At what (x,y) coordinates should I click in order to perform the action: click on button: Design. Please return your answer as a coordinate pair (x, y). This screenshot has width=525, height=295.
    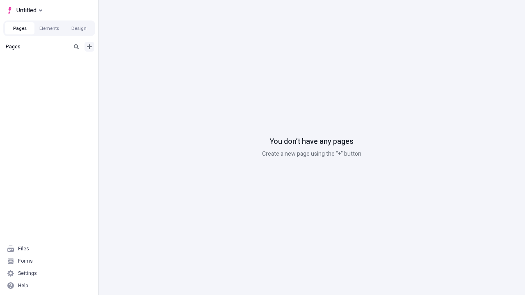
    Looking at the image, I should click on (79, 28).